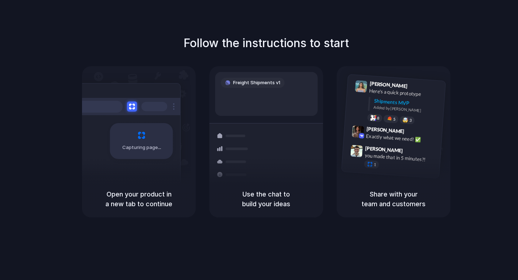 The width and height of the screenshot is (518, 280). Describe the element at coordinates (139, 199) in the screenshot. I see `h5: Open your product in a new tab to continue` at that location.